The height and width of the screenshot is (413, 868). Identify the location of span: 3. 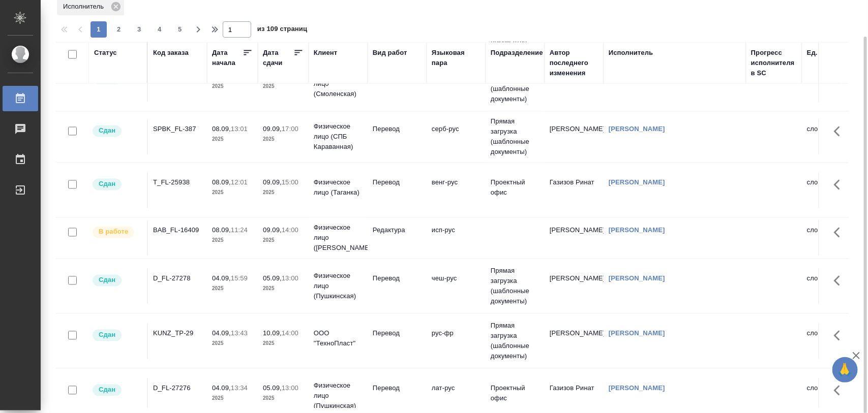
(139, 29).